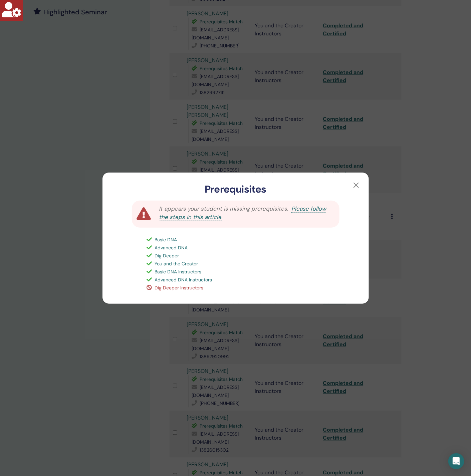 The image size is (471, 476). What do you see at coordinates (167, 256) in the screenshot?
I see `span: Dig Deeper` at bounding box center [167, 256].